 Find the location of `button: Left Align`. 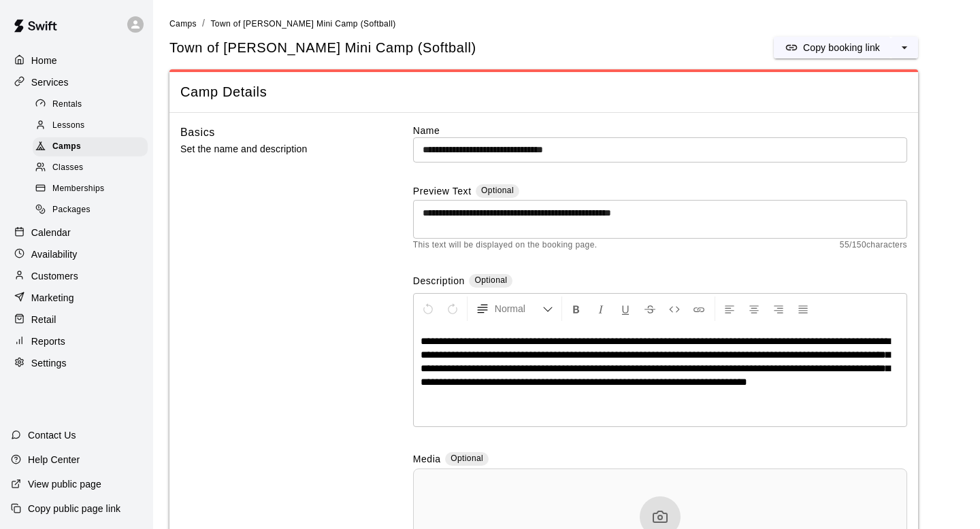

button: Left Align is located at coordinates (730, 309).